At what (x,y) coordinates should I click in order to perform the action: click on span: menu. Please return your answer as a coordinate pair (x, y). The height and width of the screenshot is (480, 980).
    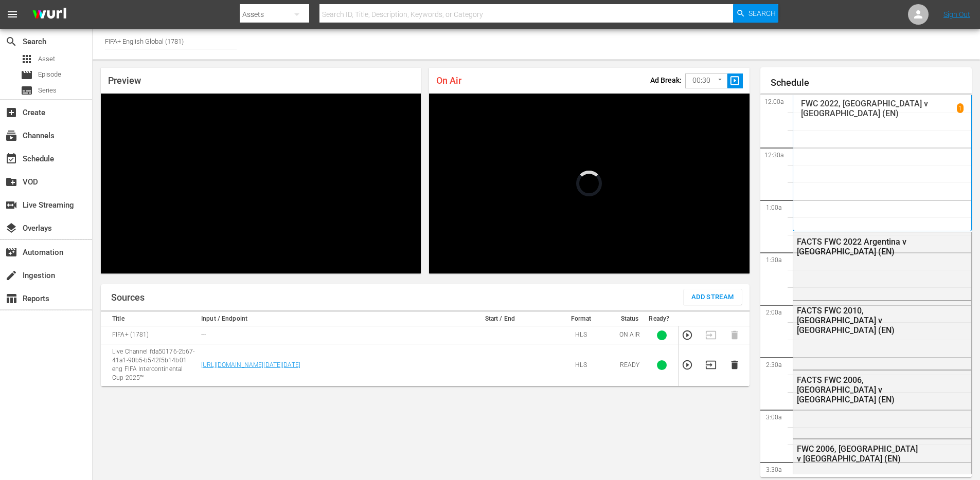
    Looking at the image, I should click on (12, 14).